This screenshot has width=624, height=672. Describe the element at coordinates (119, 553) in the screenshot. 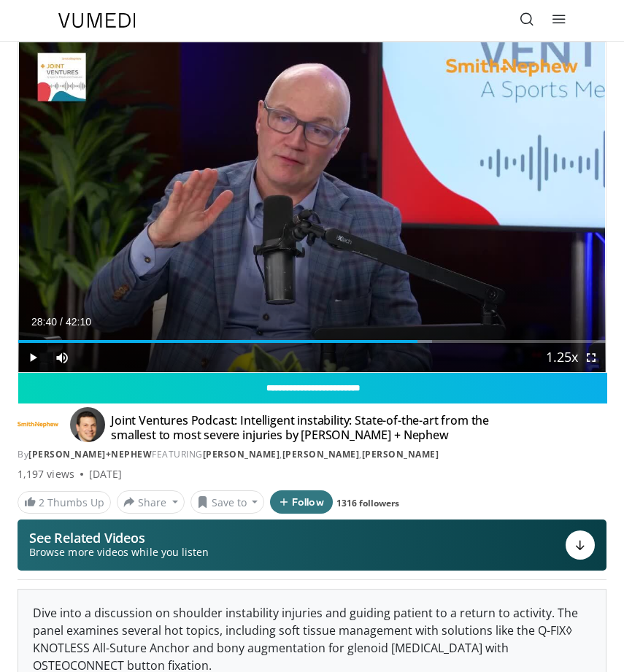

I see `span: Browse more videos while you listen` at that location.